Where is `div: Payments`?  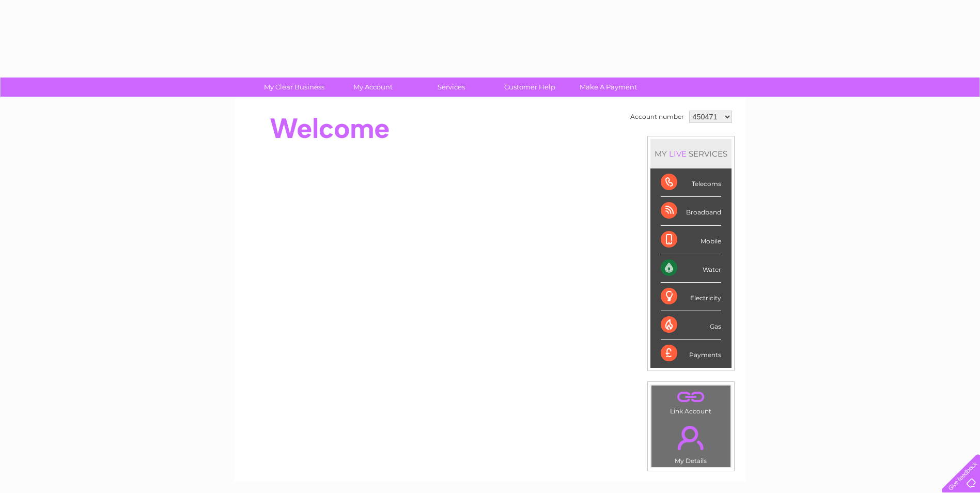
div: Payments is located at coordinates (691, 353).